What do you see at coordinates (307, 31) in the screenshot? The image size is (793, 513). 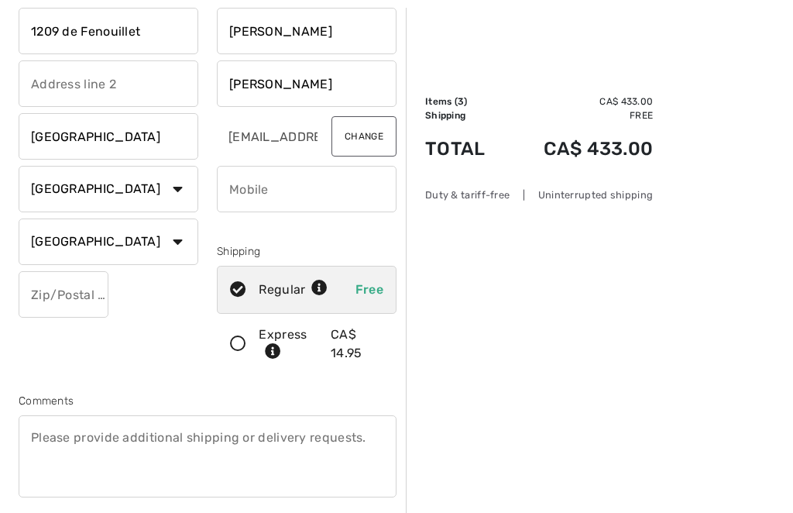 I see `input: First name` at bounding box center [307, 31].